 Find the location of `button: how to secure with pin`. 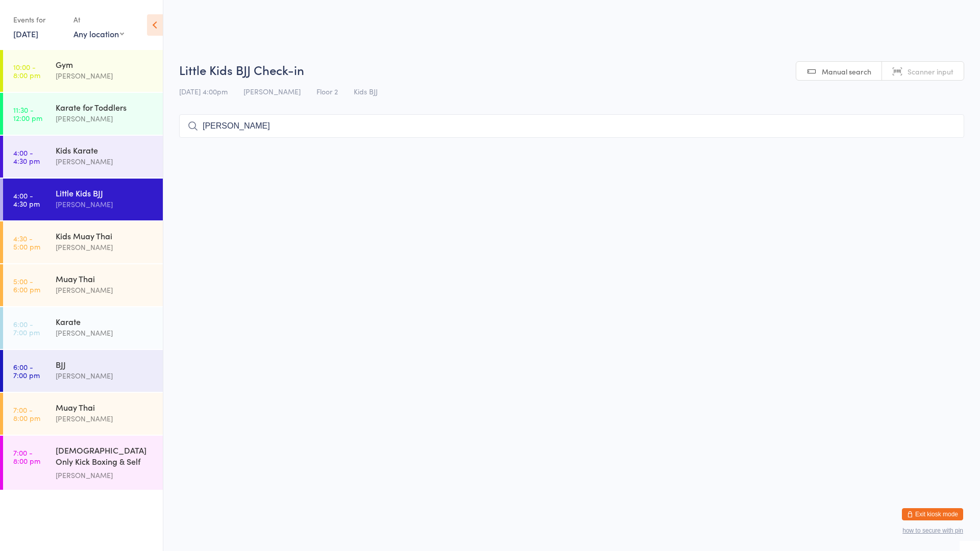

button: how to secure with pin is located at coordinates (932, 531).